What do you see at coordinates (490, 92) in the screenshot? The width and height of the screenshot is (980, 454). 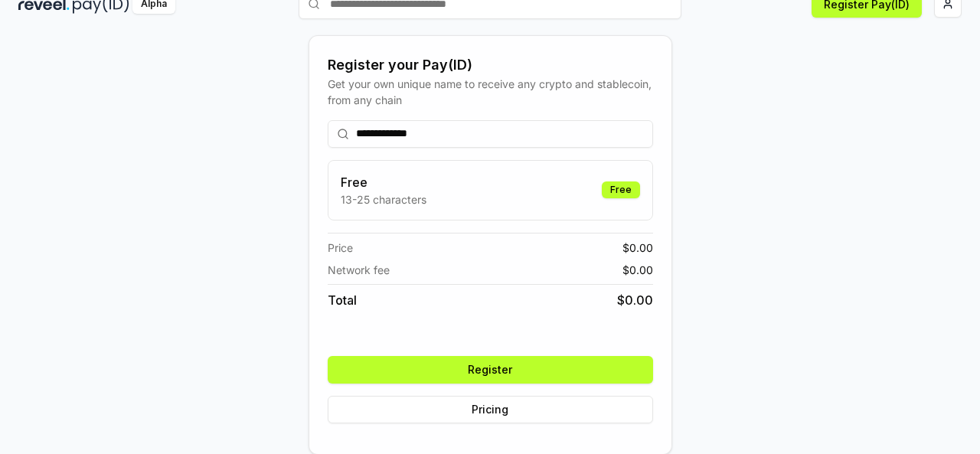 I see `div: Get your own unique name to receive any crypto and stablecoin, from any chain` at bounding box center [490, 92].